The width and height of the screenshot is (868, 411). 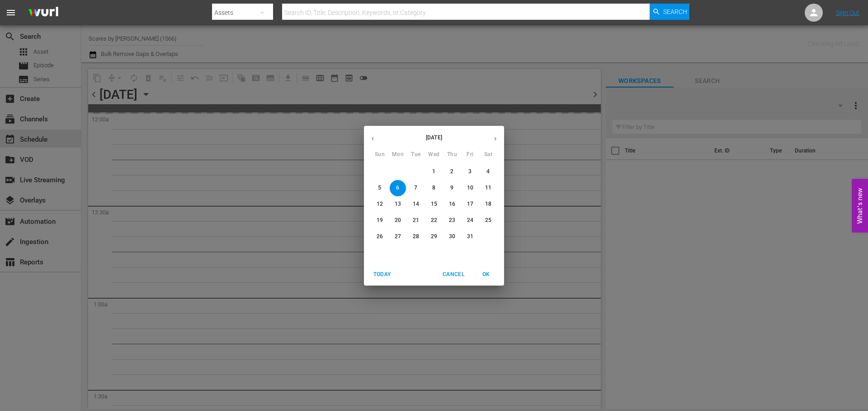 What do you see at coordinates (454, 274) in the screenshot?
I see `span: Cancel` at bounding box center [454, 274].